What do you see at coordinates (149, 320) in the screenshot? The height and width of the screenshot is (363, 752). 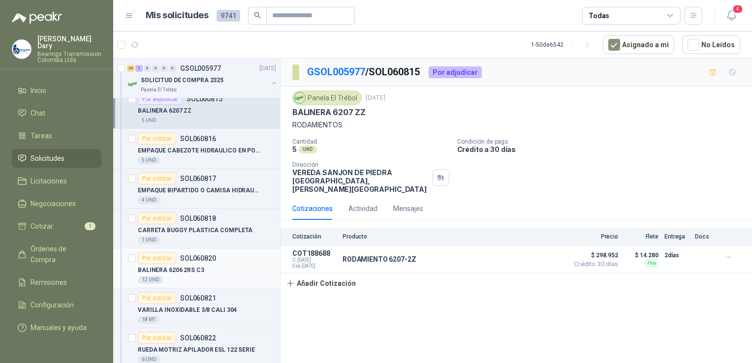 I see `div: 18 MT` at bounding box center [149, 320].